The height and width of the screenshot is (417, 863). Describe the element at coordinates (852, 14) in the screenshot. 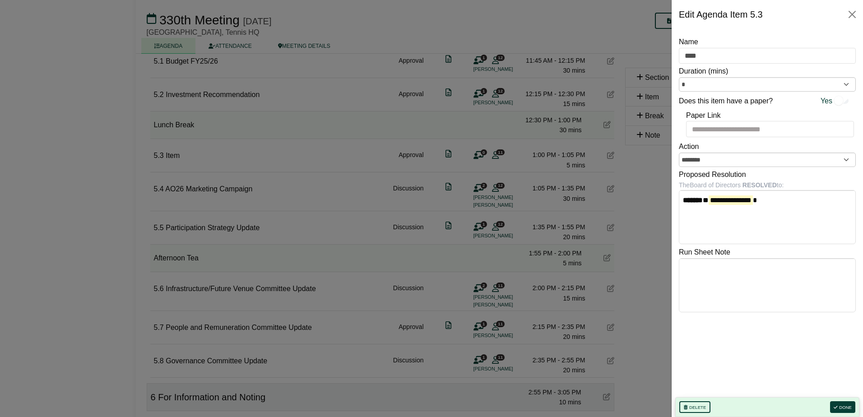

I see `button: Close` at that location.